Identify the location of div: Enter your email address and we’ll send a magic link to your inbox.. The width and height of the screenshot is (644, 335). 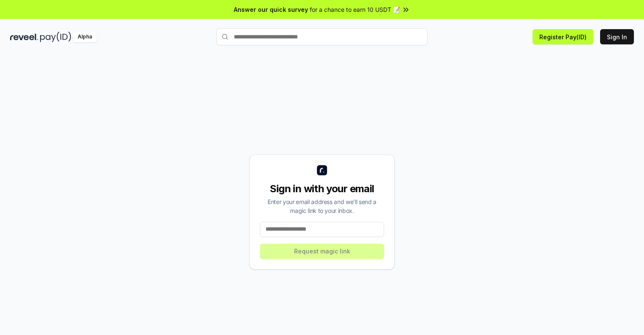
(322, 206).